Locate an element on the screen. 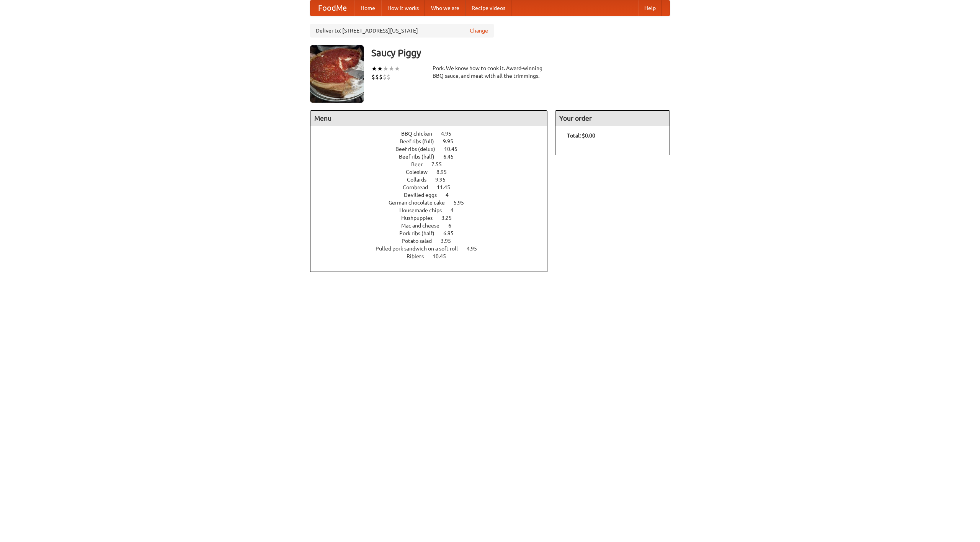 This screenshot has height=542, width=980. a: Riblets 10.45 is located at coordinates (433, 257).